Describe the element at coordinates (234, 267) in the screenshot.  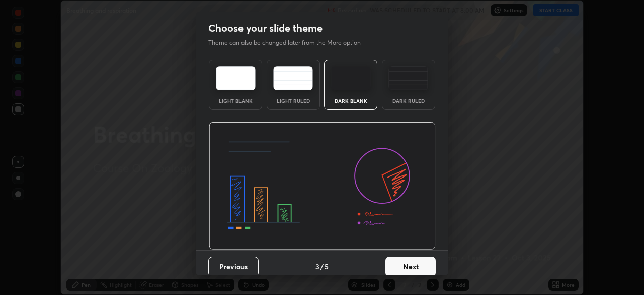
I see `button: Previous` at that location.